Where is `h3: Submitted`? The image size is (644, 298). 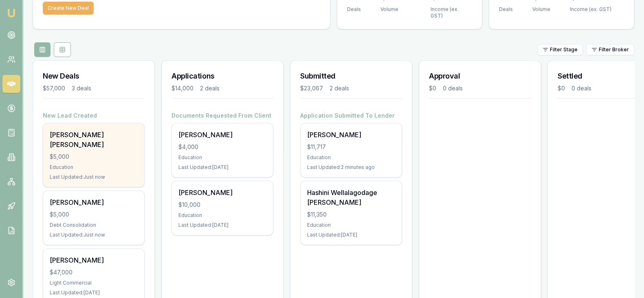 h3: Submitted is located at coordinates (351, 76).